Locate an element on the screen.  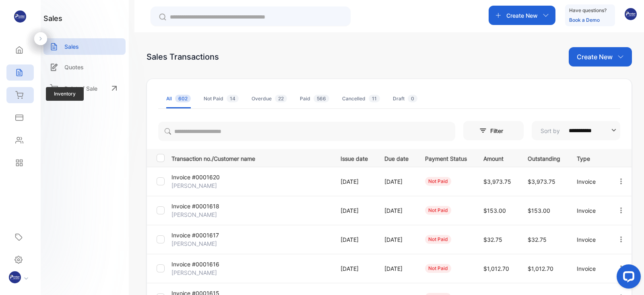
p: Outstanding is located at coordinates (544, 158).